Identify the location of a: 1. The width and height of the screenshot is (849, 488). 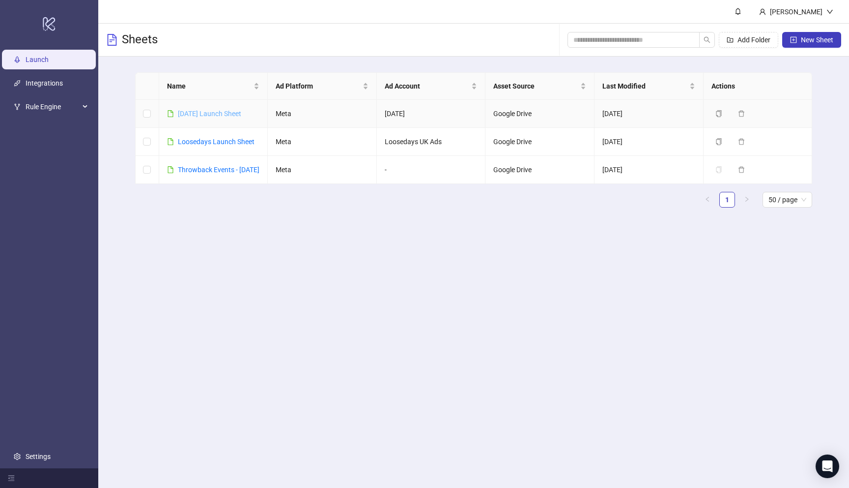
(727, 200).